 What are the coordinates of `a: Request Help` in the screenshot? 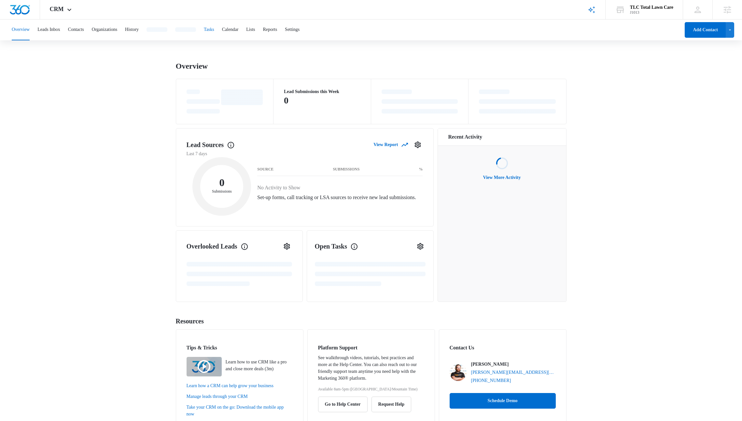 It's located at (391, 404).